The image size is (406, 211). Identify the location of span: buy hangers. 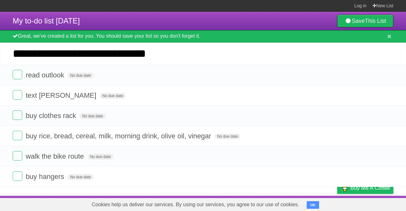
(46, 177).